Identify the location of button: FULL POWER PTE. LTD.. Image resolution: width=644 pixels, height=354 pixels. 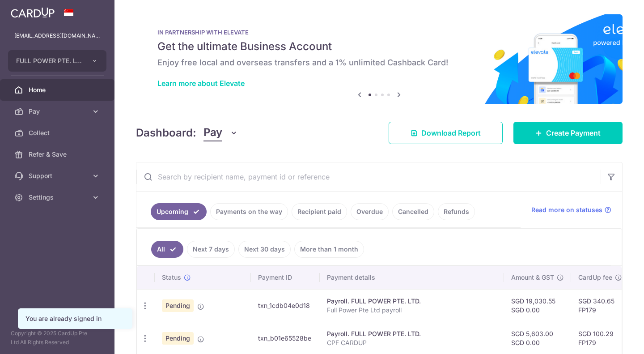
(57, 61).